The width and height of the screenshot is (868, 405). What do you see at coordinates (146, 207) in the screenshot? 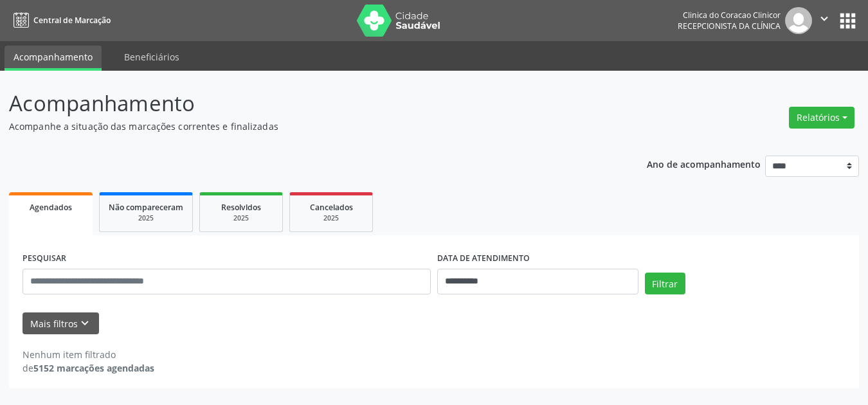
I see `span: Não compareceram` at bounding box center [146, 207].